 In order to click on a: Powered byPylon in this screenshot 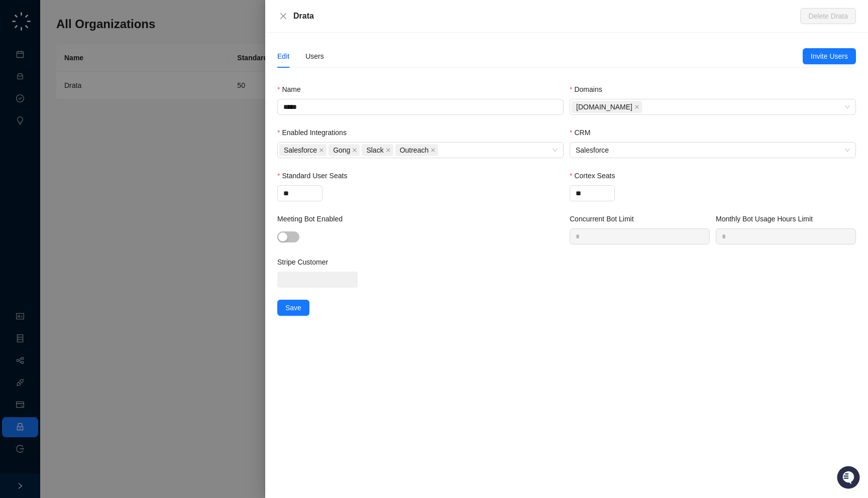, I will do `click(96, 169)`.